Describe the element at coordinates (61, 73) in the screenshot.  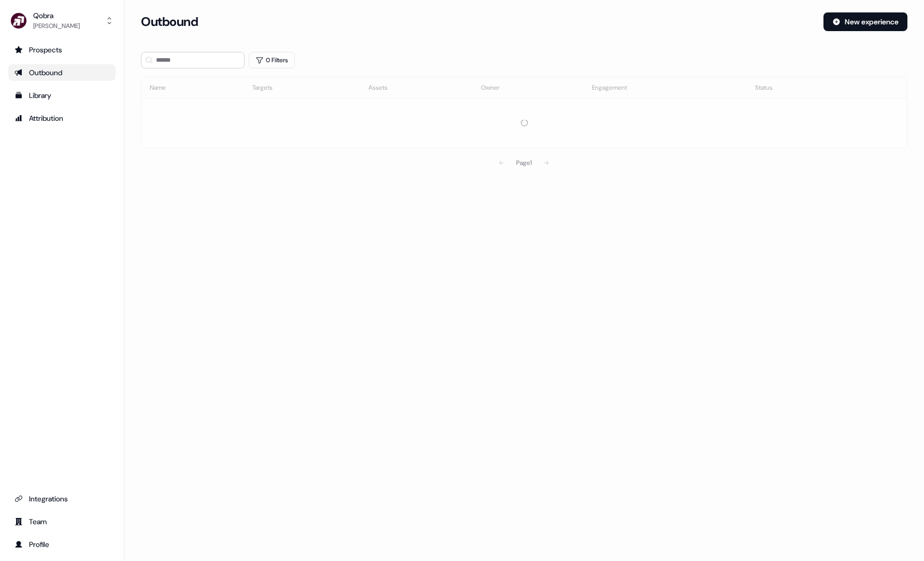
I see `a: Go to outbound experience` at that location.